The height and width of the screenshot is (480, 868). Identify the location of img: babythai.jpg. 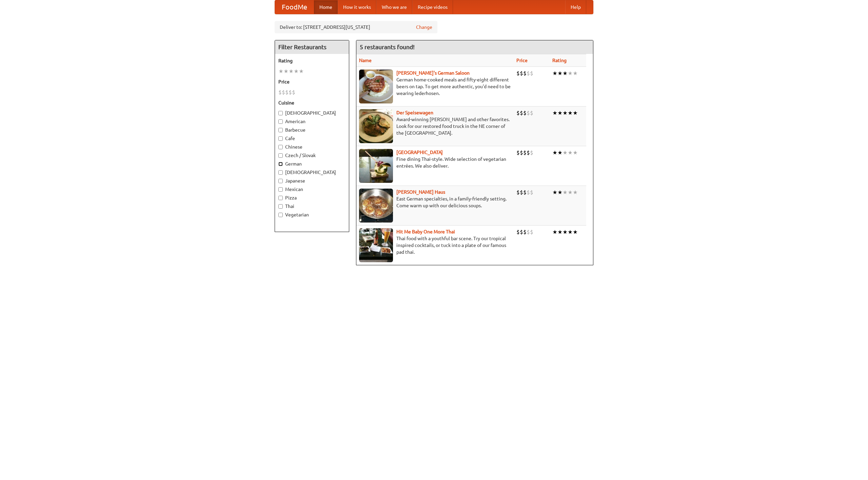
(376, 245).